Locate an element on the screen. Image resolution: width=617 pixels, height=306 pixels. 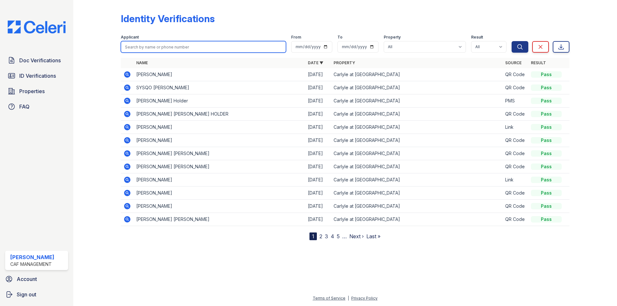
a: 2 is located at coordinates (321, 237).